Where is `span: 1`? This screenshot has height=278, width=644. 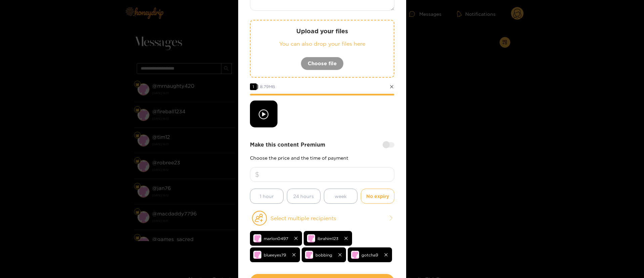 span: 1 is located at coordinates (253, 87).